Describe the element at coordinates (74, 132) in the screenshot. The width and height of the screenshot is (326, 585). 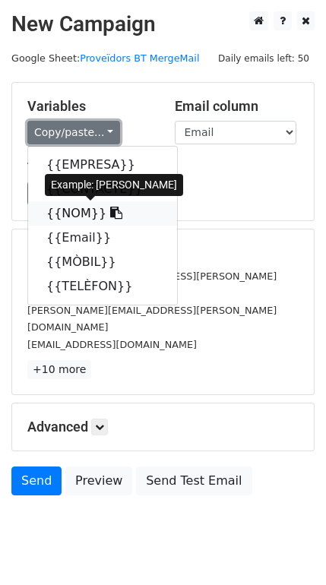
I see `a: Copy/paste...` at that location.